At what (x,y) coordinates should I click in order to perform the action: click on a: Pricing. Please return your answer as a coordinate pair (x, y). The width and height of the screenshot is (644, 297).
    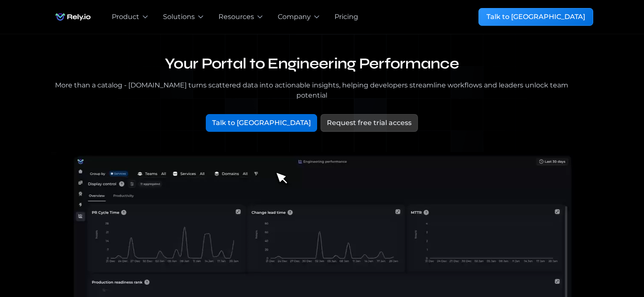
    Looking at the image, I should click on (346, 17).